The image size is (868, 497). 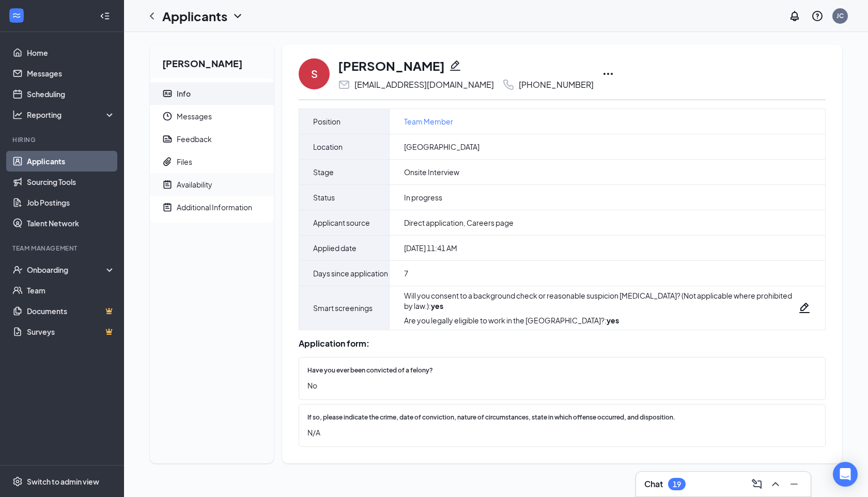 I want to click on svg: Notifications, so click(x=795, y=16).